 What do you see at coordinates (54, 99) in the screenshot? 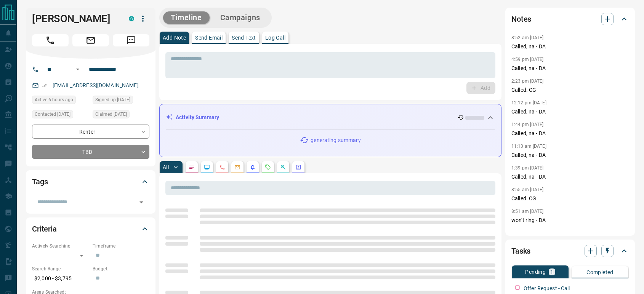
I see `span: Active 6 hours ago` at bounding box center [54, 99].